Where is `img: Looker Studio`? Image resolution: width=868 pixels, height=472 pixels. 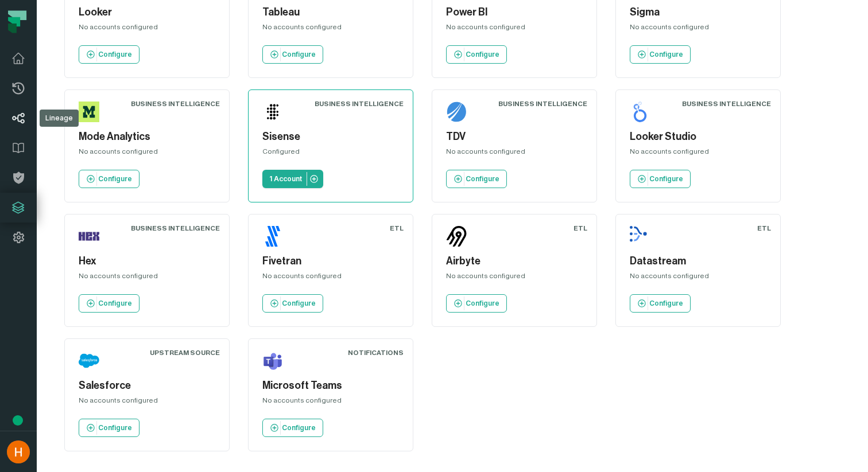
img: Looker Studio is located at coordinates (640, 112).